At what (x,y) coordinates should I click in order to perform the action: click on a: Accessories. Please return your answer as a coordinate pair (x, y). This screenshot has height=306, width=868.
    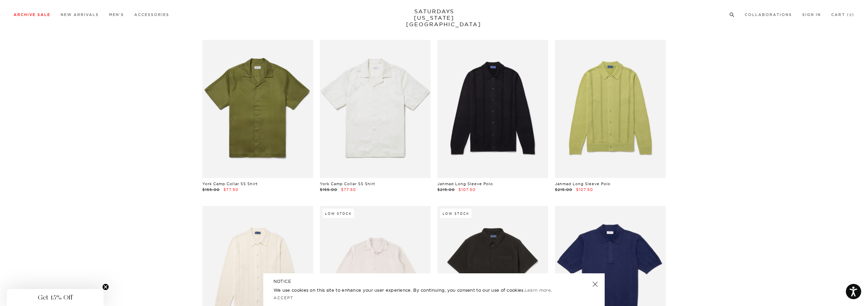
    Looking at the image, I should click on (152, 14).